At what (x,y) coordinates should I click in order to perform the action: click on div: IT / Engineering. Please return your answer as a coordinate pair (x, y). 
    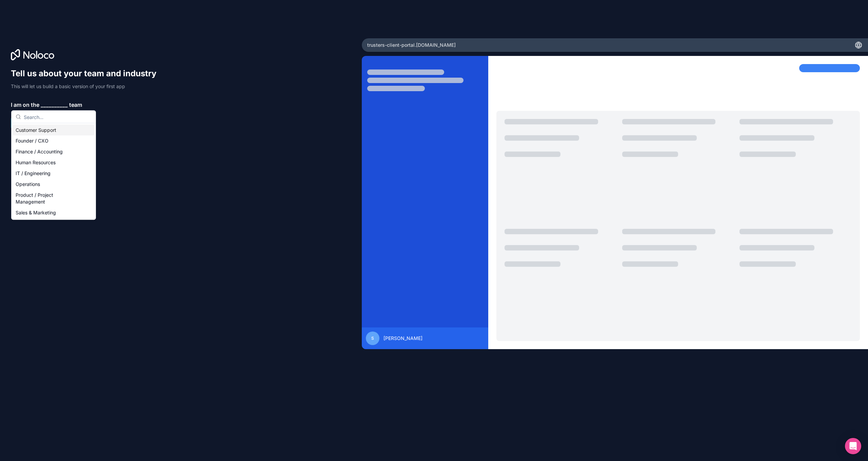
    Looking at the image, I should click on (54, 174).